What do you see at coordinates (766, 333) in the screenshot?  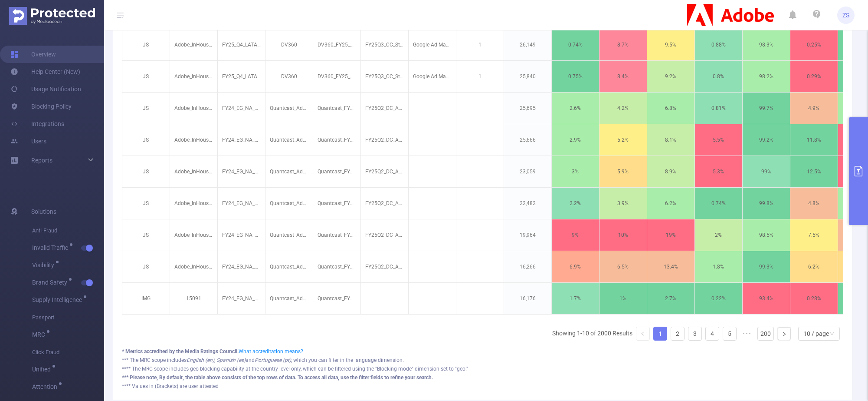 I see `a: 200` at bounding box center [766, 333].